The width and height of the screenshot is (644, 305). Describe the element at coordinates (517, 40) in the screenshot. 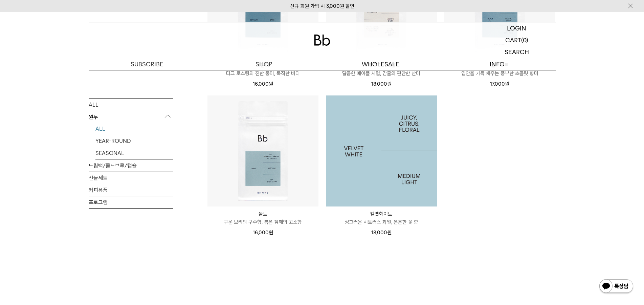

I see `a: CART (0)` at that location.